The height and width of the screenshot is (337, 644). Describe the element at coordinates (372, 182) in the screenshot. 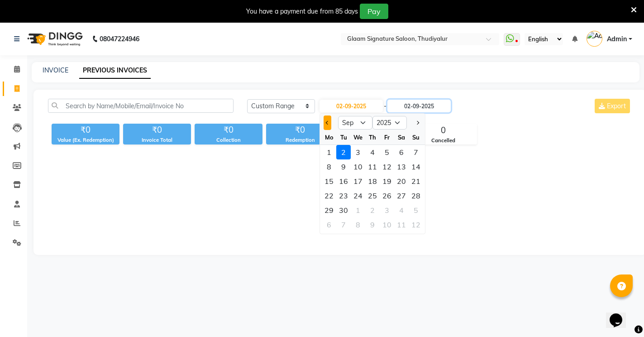

I see `div: 18` at that location.